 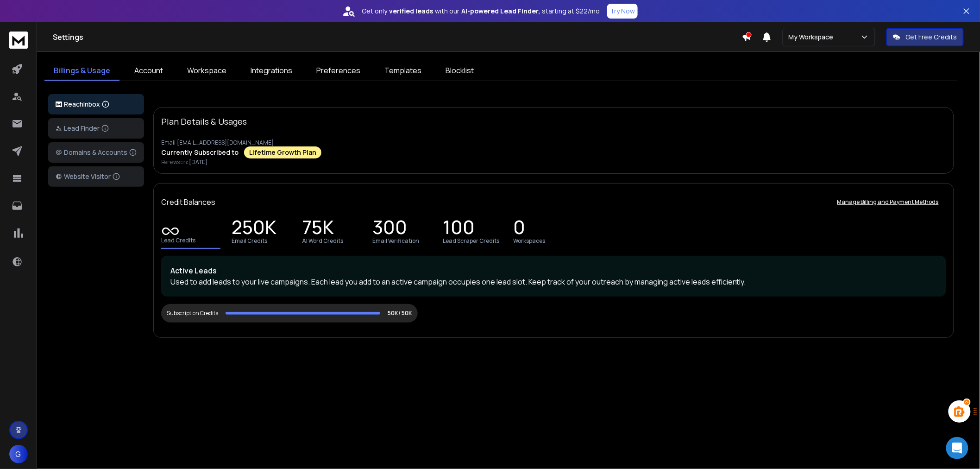 I want to click on p: 75K, so click(x=317, y=229).